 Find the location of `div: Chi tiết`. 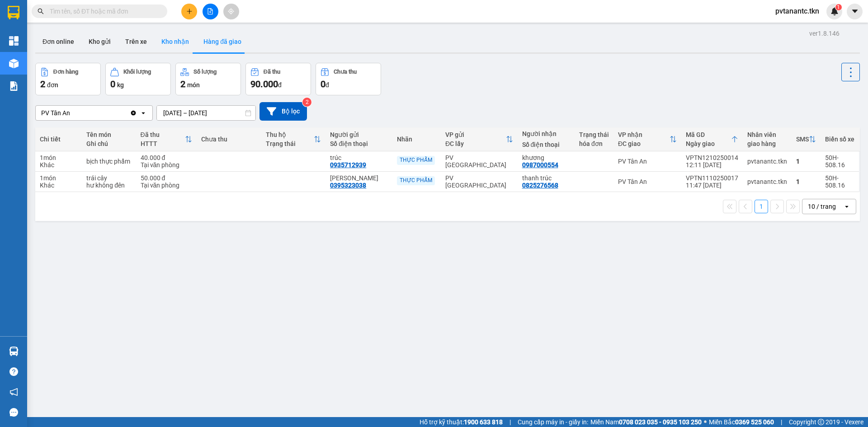

div: Chi tiết is located at coordinates (58, 139).